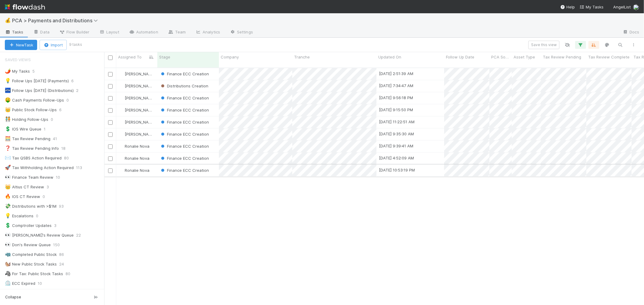 The image size is (644, 305). I want to click on span: Tasks, so click(14, 32).